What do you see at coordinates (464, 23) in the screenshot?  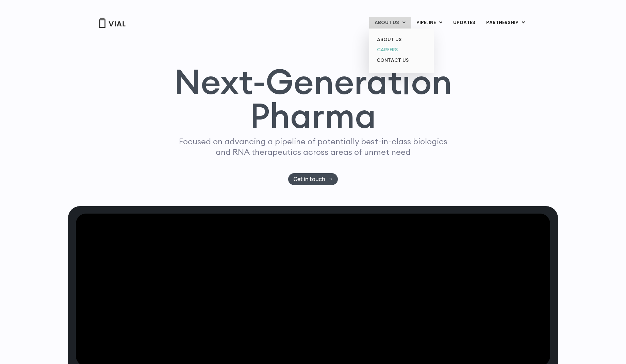 I see `a: UPDATES` at bounding box center [464, 23].